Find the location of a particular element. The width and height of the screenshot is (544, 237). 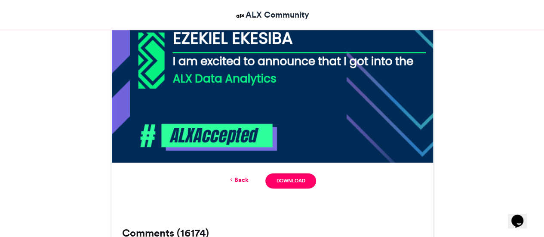

img: ALX Community is located at coordinates (240, 15).